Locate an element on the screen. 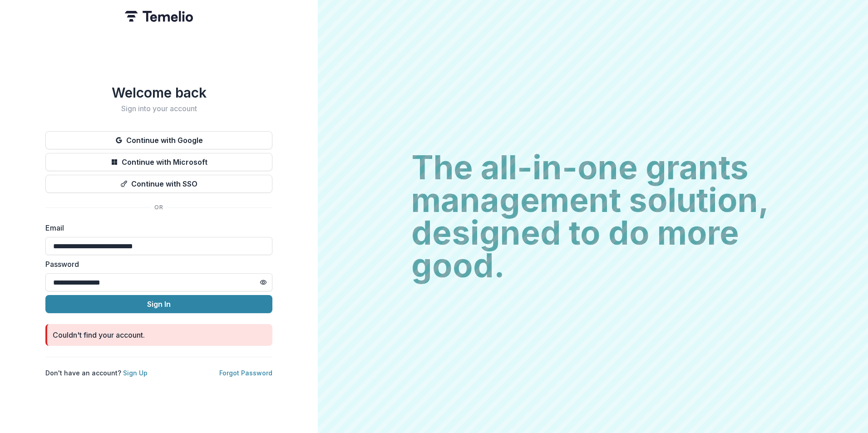 The image size is (868, 433). a: Forgot Password is located at coordinates (246, 372).